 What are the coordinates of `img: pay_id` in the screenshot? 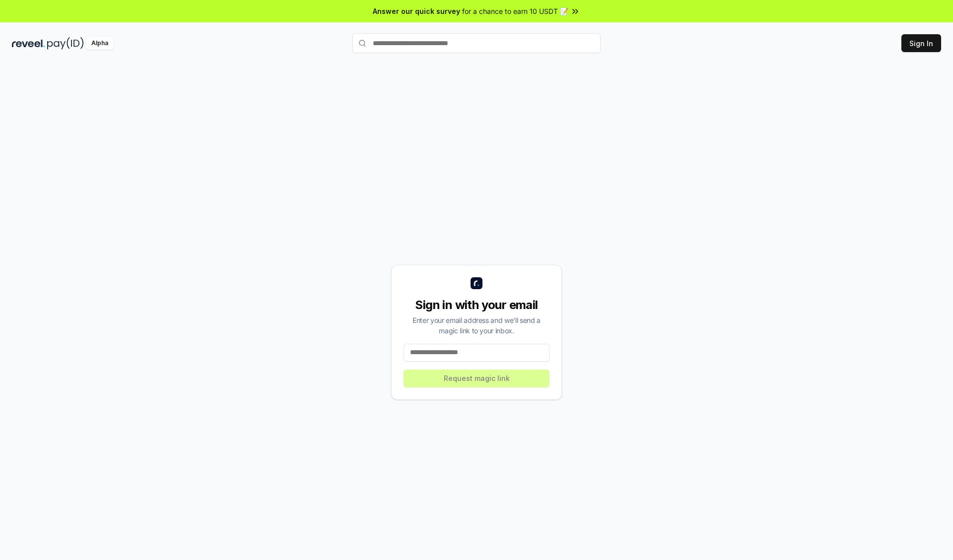 It's located at (65, 43).